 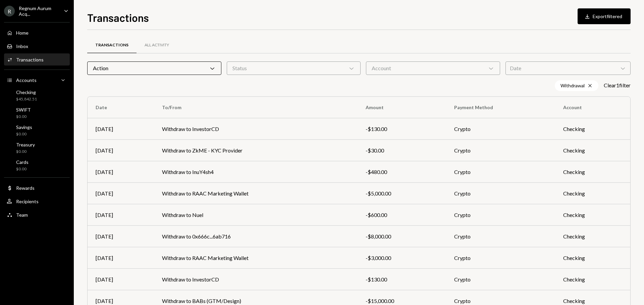 I want to click on td: Withdraw to ZkME - KYC Provider, so click(x=256, y=150).